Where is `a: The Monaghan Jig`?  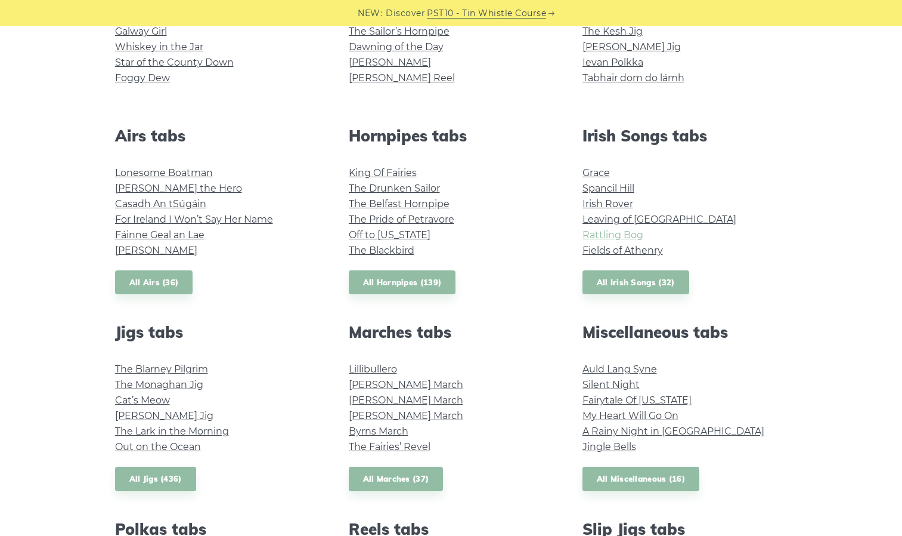
a: The Monaghan Jig is located at coordinates (159, 384).